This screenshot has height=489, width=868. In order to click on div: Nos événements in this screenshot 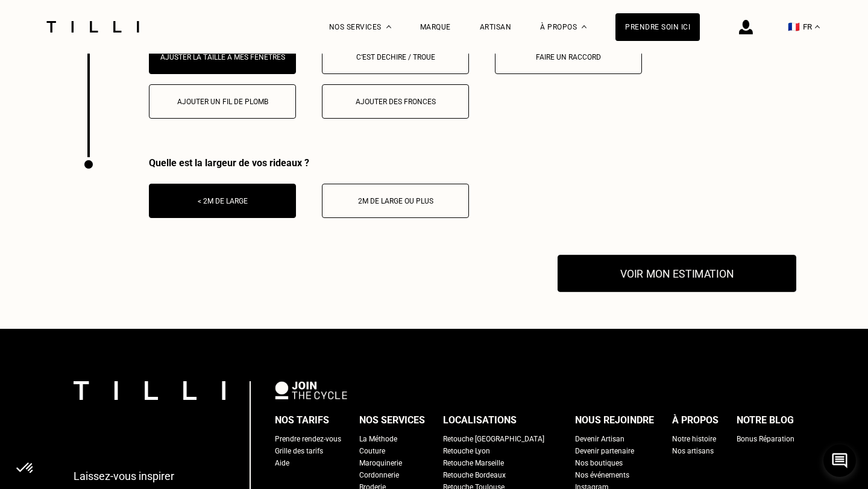, I will do `click(602, 476)`.